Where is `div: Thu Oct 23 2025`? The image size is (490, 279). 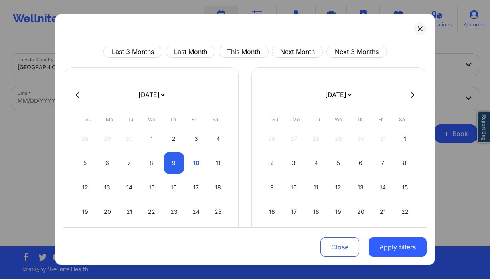
div: Thu Oct 23 2025 is located at coordinates (174, 212).